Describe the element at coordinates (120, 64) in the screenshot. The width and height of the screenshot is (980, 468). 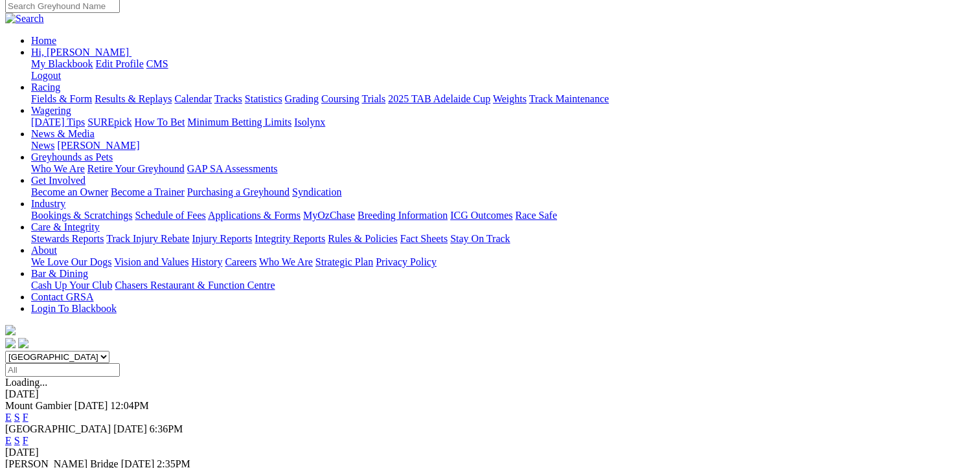
I see `a: Edit Profile` at that location.